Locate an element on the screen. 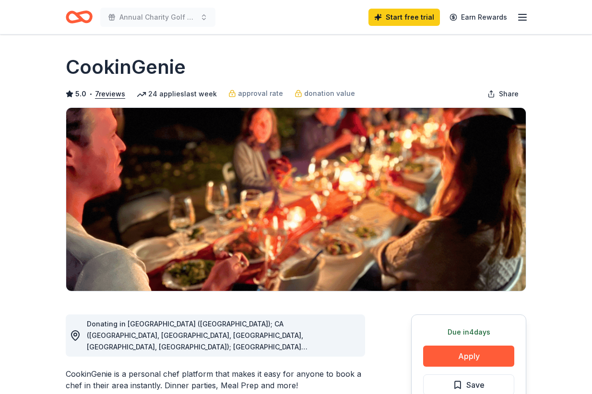  span: 5.0 is located at coordinates (81, 94).